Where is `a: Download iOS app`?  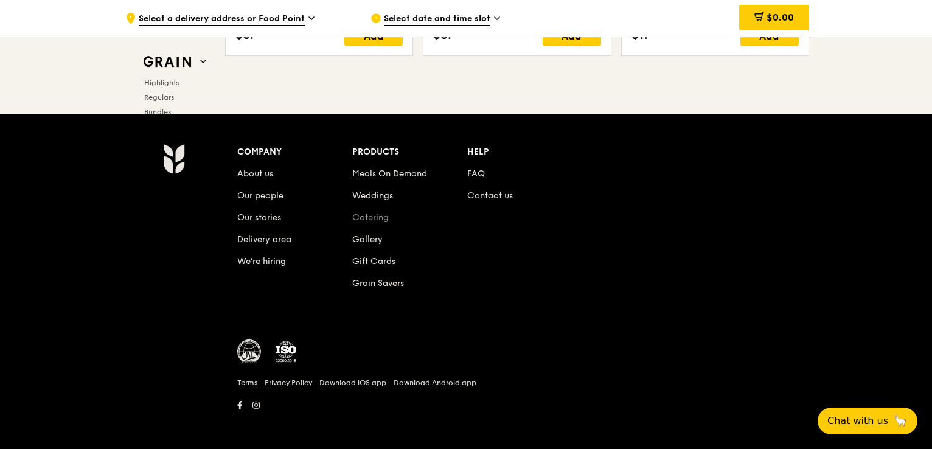
a: Download iOS app is located at coordinates (353, 383).